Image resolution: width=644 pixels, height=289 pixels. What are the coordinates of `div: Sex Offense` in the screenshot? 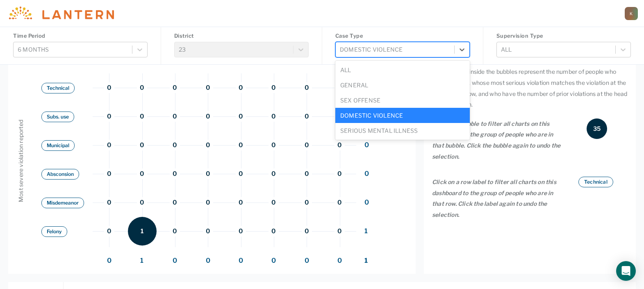 It's located at (403, 100).